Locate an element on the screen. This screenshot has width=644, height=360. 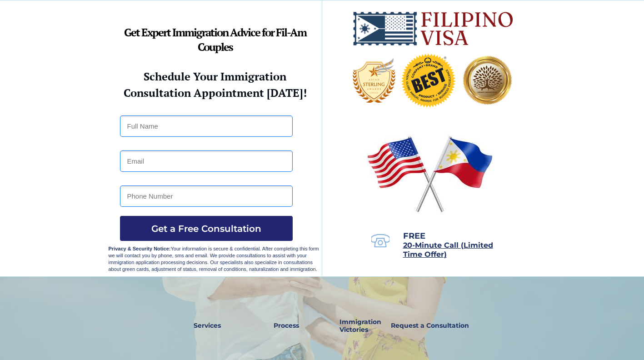
a: Immigration Victories is located at coordinates (351, 326).